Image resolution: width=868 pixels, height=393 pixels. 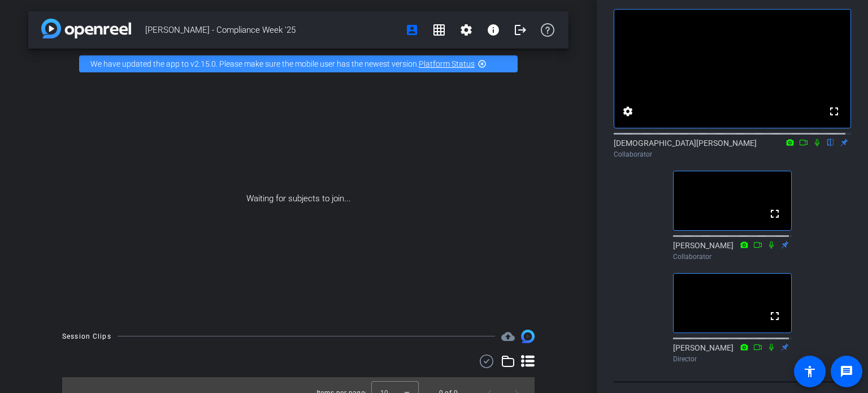 What do you see at coordinates (298, 64) in the screenshot?
I see `div: We have updated the app to v2.15.0. Please make sure the mobile user has the newest version.` at bounding box center [298, 64].